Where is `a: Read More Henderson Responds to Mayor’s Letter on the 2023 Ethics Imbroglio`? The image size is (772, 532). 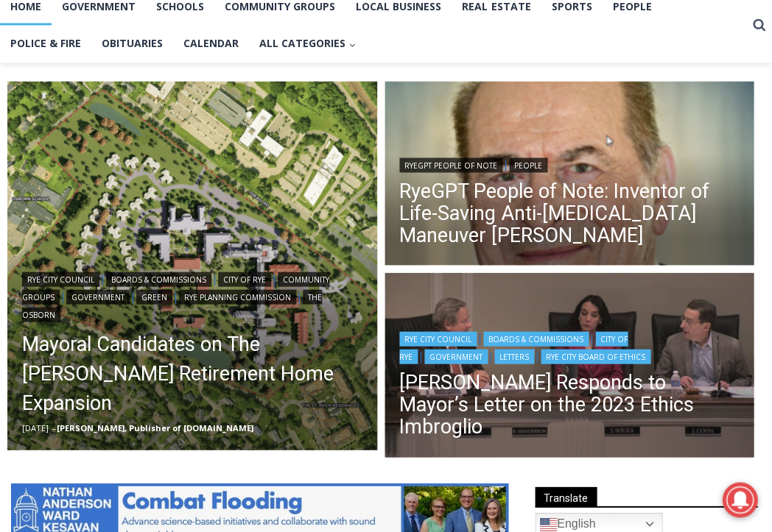 a: Read More Henderson Responds to Mayor’s Letter on the 2023 Ethics Imbroglio is located at coordinates (569, 364).